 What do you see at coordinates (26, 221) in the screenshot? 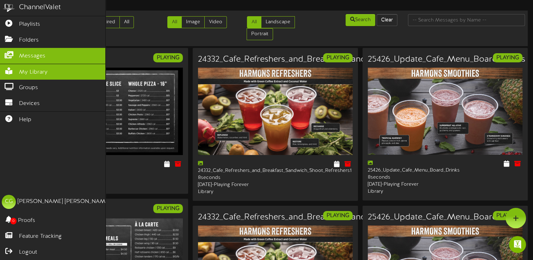
I see `span: Proofs` at bounding box center [26, 221].